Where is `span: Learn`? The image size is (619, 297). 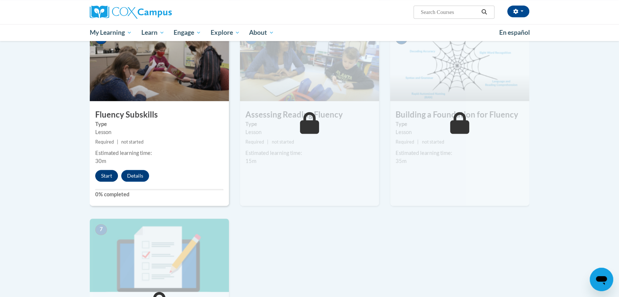 span: Learn is located at coordinates (153, 33).